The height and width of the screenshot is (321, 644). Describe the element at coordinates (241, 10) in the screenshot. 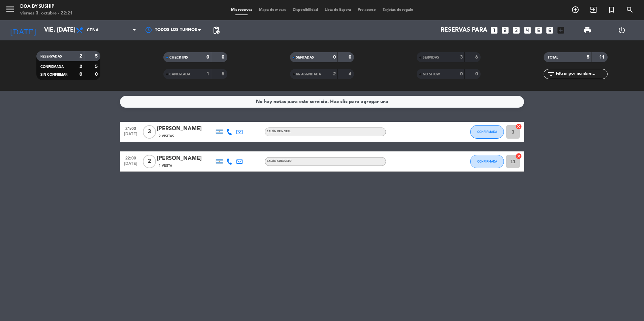

I see `span: Mis reservas` at that location.